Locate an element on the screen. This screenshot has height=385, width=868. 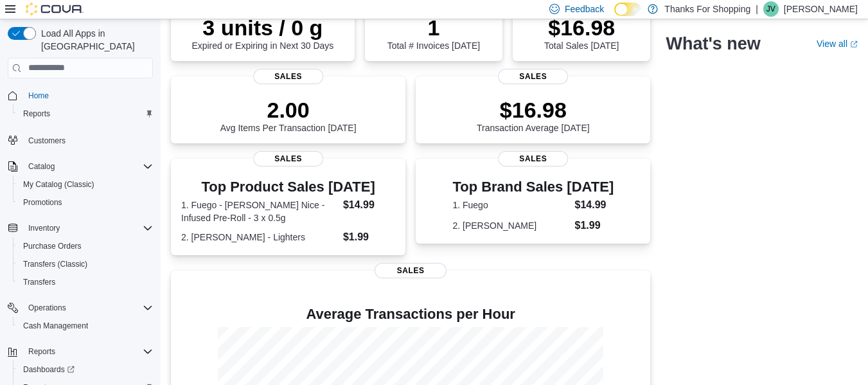
a: My Catalog (Classic) is located at coordinates (58, 185).